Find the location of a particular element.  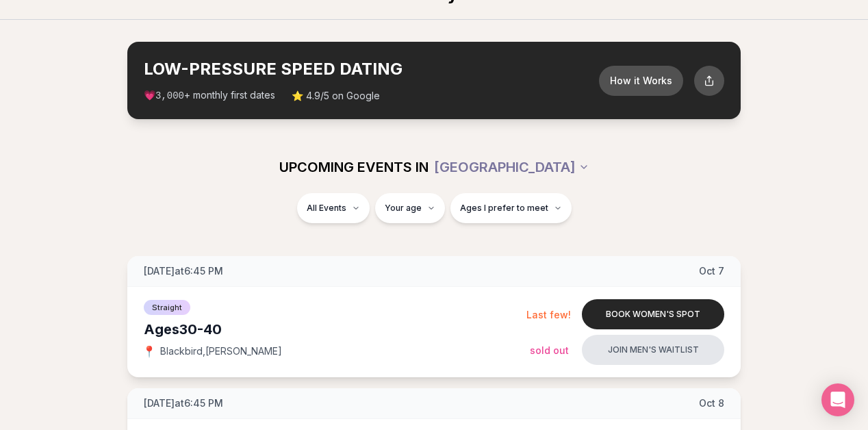

span: 3,000 is located at coordinates (170, 96).